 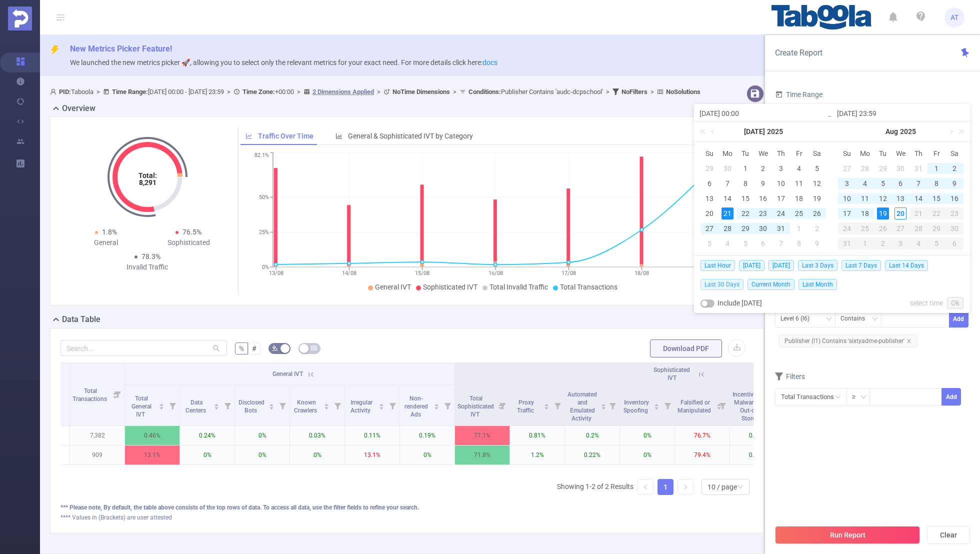 What do you see at coordinates (817, 154) in the screenshot?
I see `th: Sat` at bounding box center [817, 154].